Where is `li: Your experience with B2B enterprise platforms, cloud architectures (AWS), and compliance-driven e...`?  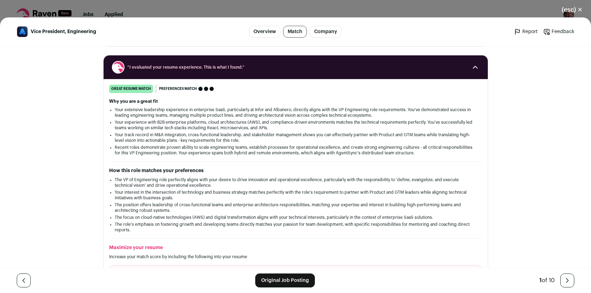 li: Your experience with B2B enterprise platforms, cloud architectures (AWS), and compliance-driven e... is located at coordinates (296, 125).